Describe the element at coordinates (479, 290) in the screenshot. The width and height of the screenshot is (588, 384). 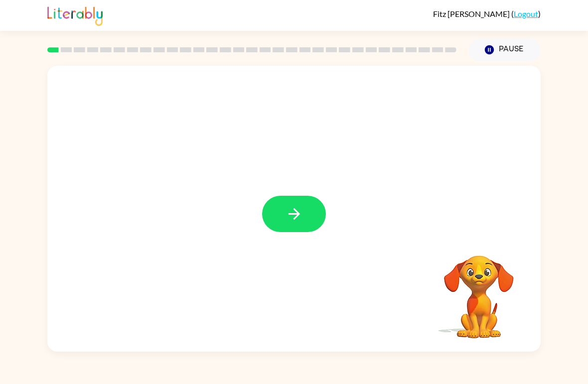
I see `video: Your browser must support playing .mp4 files to use Literably. Please try using another browser.` at that location.